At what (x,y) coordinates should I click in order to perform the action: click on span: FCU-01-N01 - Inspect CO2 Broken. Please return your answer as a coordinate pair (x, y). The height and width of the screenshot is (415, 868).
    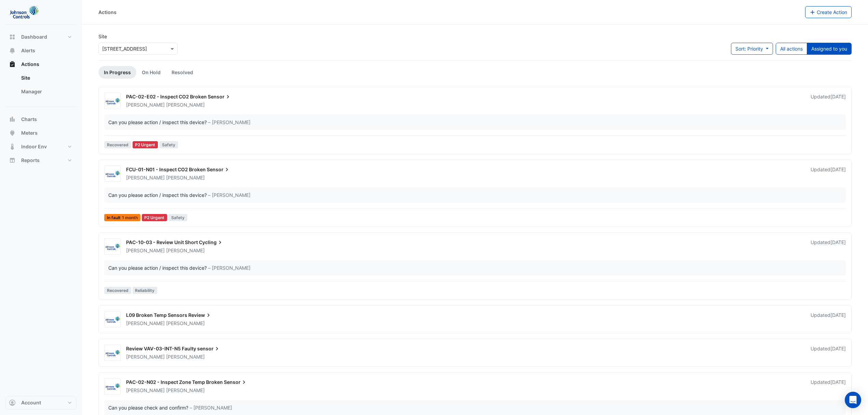
    Looking at the image, I should click on (166, 169).